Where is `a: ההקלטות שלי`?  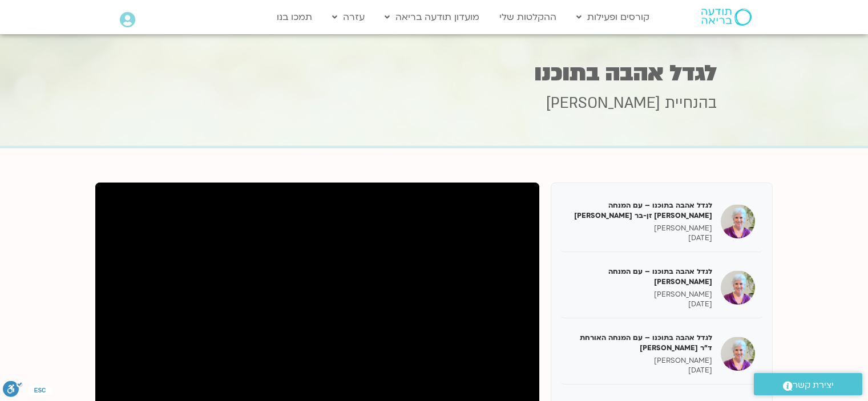 a: ההקלטות שלי is located at coordinates (528, 17).